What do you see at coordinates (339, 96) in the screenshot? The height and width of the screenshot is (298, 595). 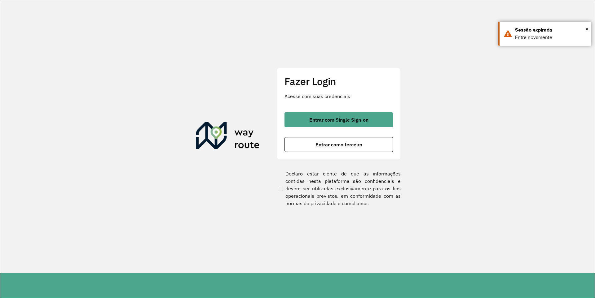 I see `p: Acesse com suas credenciais` at bounding box center [339, 96].